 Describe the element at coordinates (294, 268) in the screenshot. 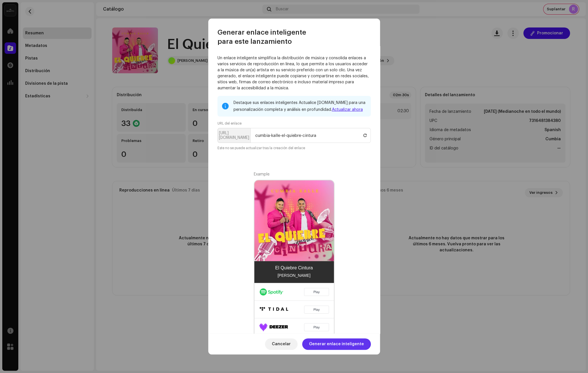

I see `div: El Quiebre Cintura` at that location.